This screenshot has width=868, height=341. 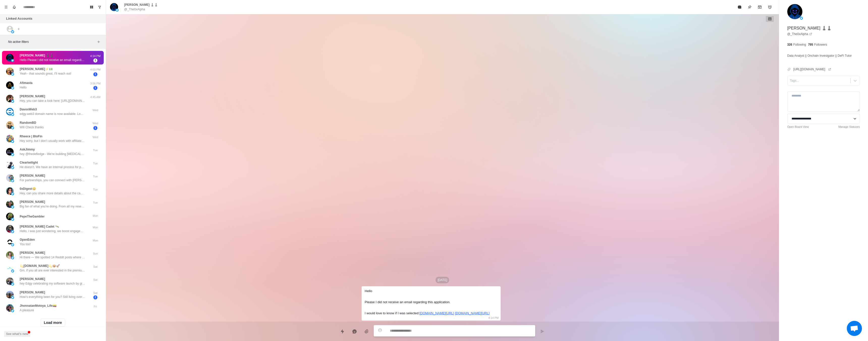 I want to click on p: Followers, so click(x=820, y=45).